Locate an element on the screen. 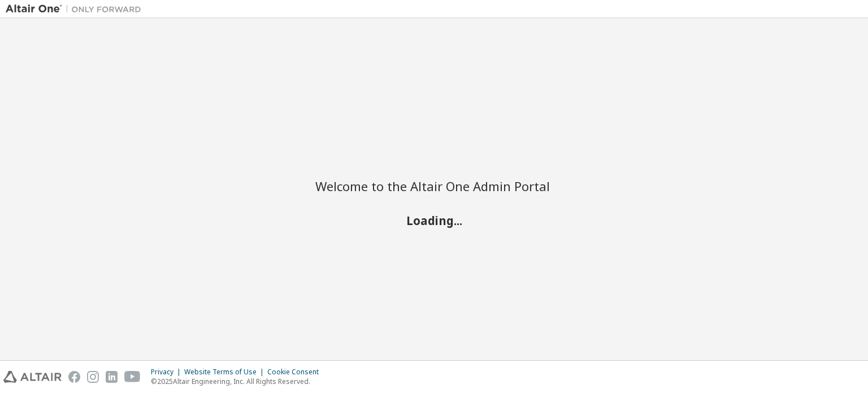 This screenshot has height=393, width=868. div: Cookie Consent is located at coordinates (296, 372).